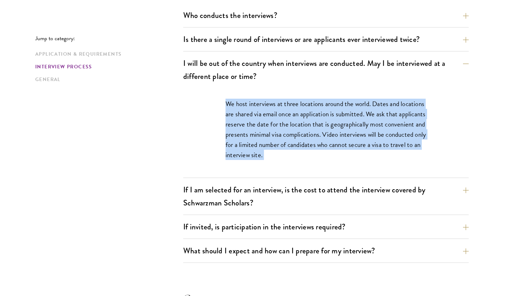 Image resolution: width=518 pixels, height=296 pixels. What do you see at coordinates (326, 129) in the screenshot?
I see `p: We host interviews at three locations around the world. Dates and locations are shared via email ...` at bounding box center [326, 129].